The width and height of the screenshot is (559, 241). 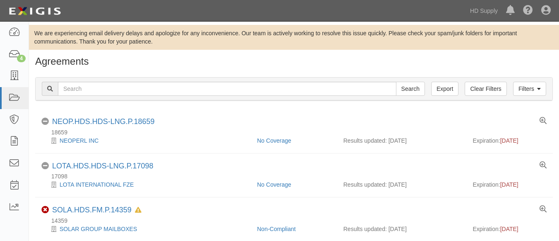 What do you see at coordinates (445, 89) in the screenshot?
I see `a: Export` at bounding box center [445, 89].